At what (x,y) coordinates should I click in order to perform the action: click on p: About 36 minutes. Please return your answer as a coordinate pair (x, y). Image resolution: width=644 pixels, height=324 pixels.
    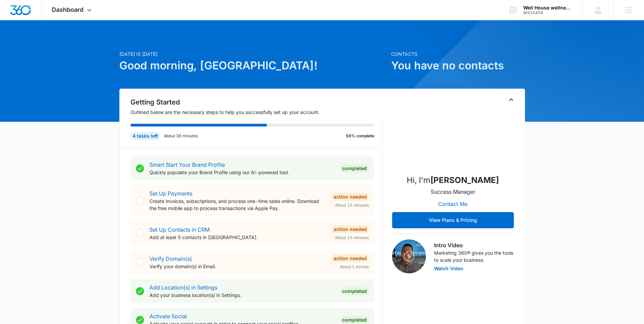
    Looking at the image, I should click on (181, 136).